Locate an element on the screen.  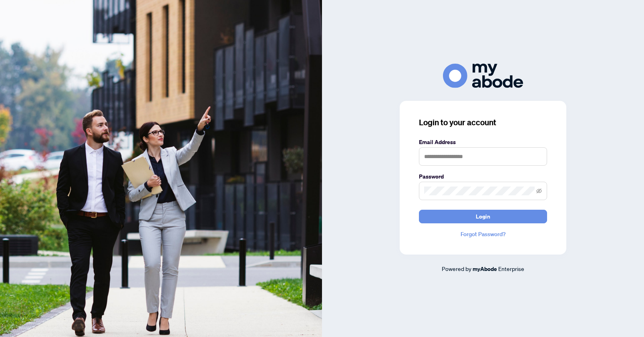
span: eye-invisible is located at coordinates (539, 191).